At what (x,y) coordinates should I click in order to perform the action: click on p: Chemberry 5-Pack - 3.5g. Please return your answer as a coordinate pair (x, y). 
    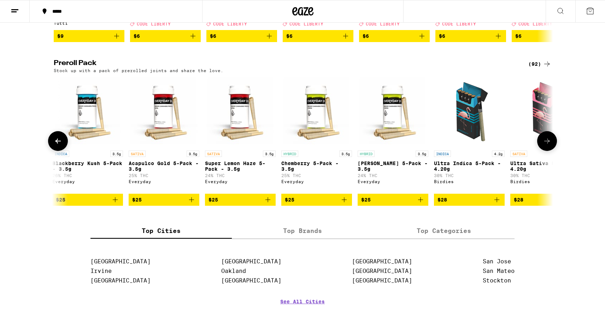
    Looking at the image, I should click on (316, 166).